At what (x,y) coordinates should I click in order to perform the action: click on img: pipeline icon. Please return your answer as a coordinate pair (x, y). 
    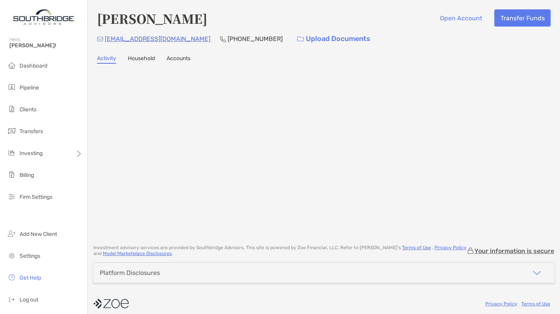
    Looking at the image, I should click on (12, 87).